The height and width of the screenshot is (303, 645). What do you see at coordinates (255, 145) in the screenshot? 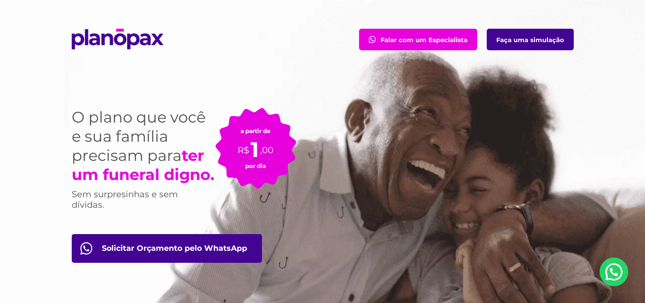
I see `p: R$ ,00` at bounding box center [255, 145].